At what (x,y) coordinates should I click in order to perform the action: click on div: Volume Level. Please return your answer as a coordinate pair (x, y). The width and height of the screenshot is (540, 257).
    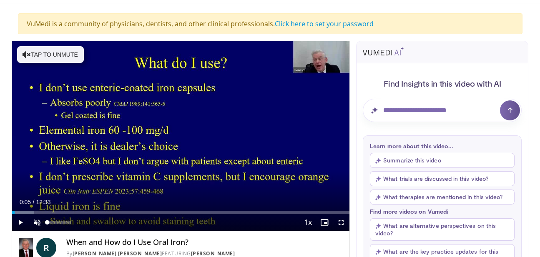
    Looking at the image, I should click on (59, 222).